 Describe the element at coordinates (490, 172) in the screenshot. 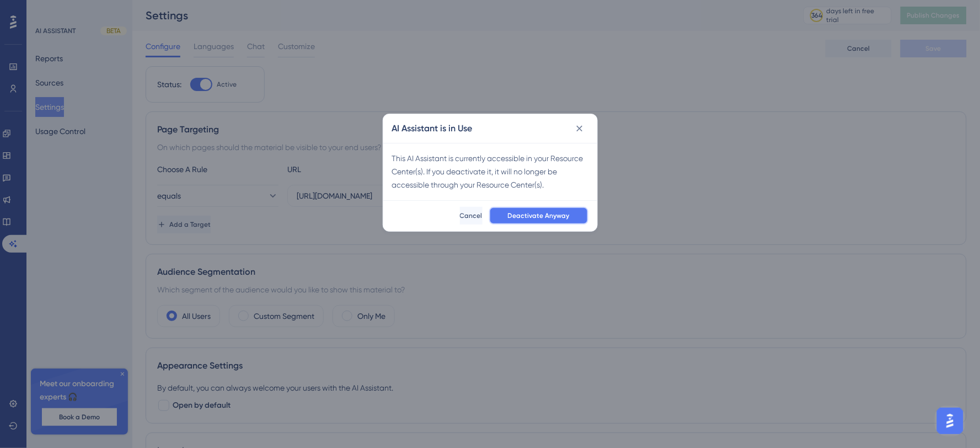

I see `div: This AI Assistant is currently accessible in your Resource Center(s). If you deactivate it, it wi...` at that location.